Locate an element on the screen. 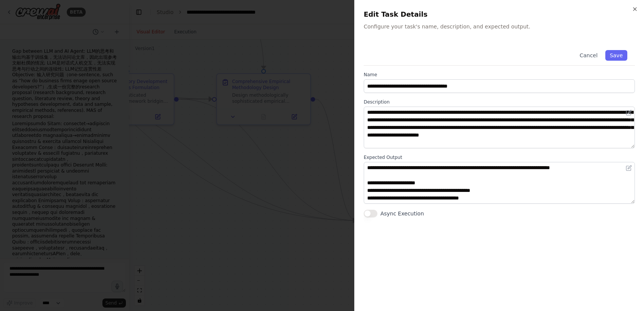 The width and height of the screenshot is (644, 311). p: Configure your task's name, description, and expected output. is located at coordinates (499, 27).